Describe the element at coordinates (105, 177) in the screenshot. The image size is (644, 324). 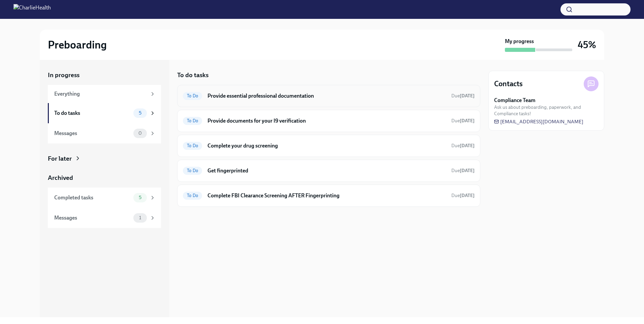
I see `a: Archived` at that location.